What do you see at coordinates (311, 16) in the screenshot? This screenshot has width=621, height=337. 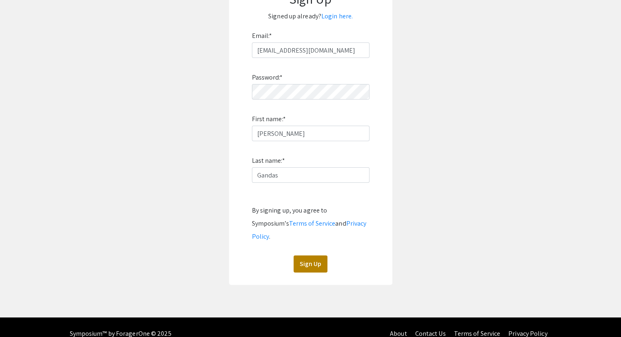 I see `p: Signed up already?` at bounding box center [311, 16].